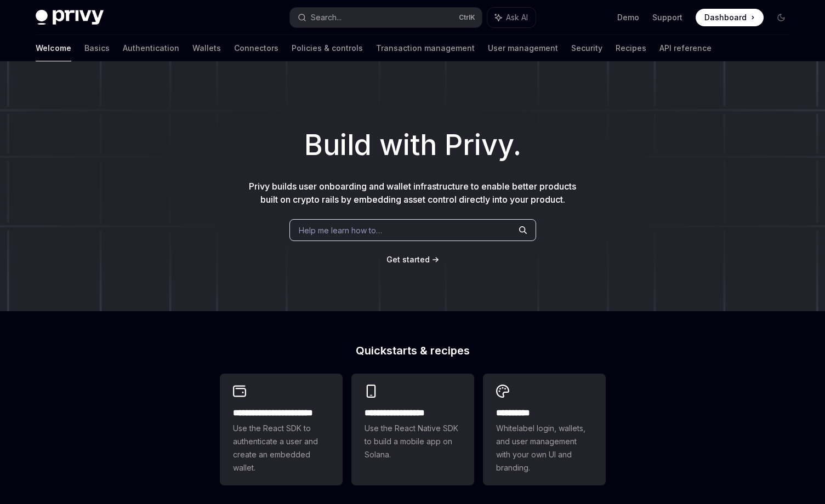 The image size is (825, 504). What do you see at coordinates (281, 449) in the screenshot?
I see `span: Use the React SDK to authenticate a user and create an embedded wallet.` at bounding box center [281, 449].